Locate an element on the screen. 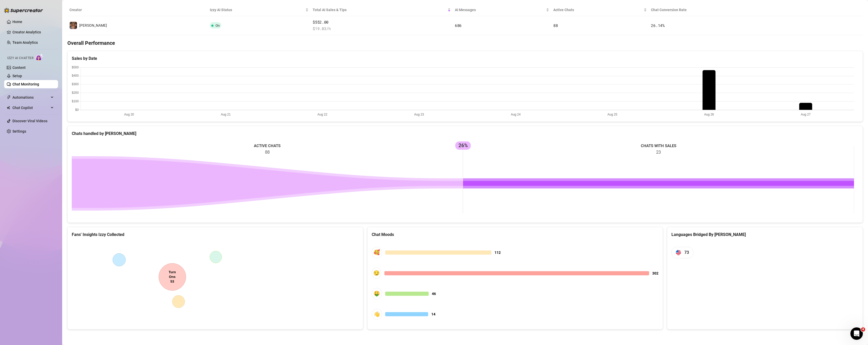 This screenshot has width=868, height=345. span: thunderbolt is located at coordinates (9, 97).